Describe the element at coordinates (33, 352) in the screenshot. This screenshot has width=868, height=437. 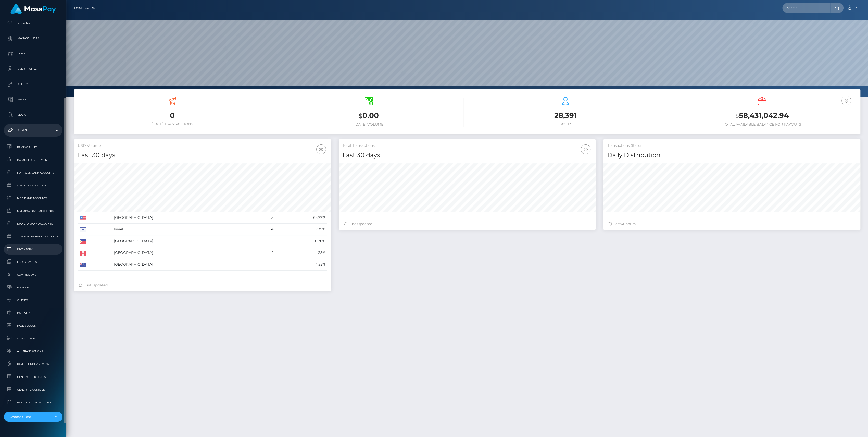
I see `a: All Transactions` at that location.